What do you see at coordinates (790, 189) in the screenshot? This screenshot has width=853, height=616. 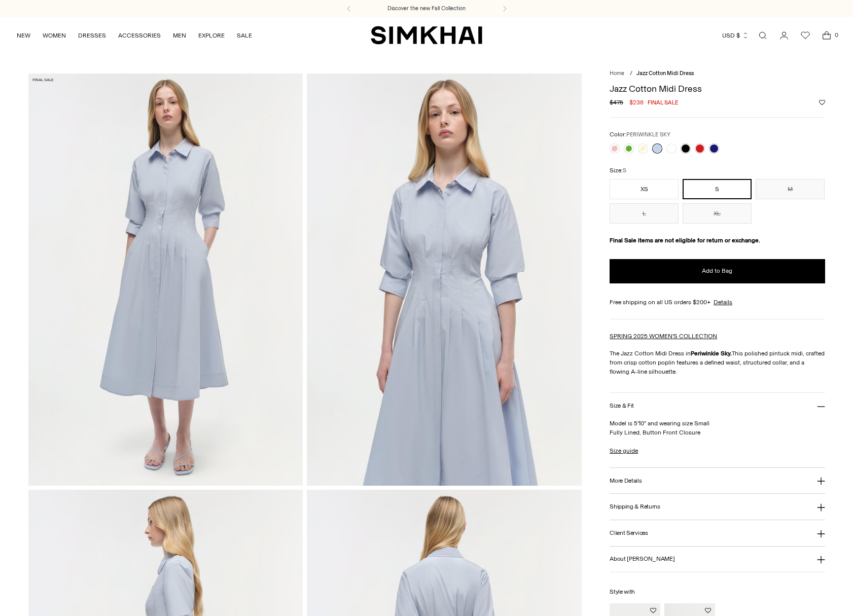 I see `button: M` at bounding box center [790, 189].